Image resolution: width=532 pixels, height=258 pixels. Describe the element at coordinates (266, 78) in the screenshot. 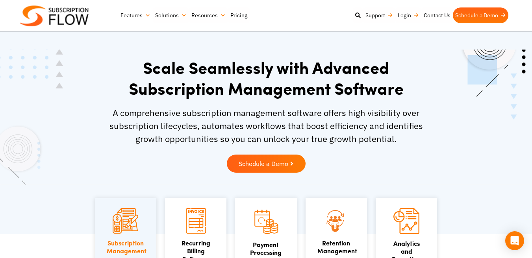

I see `h1: Scale Seamlessly with Advanced Subscription Management Software` at that location.